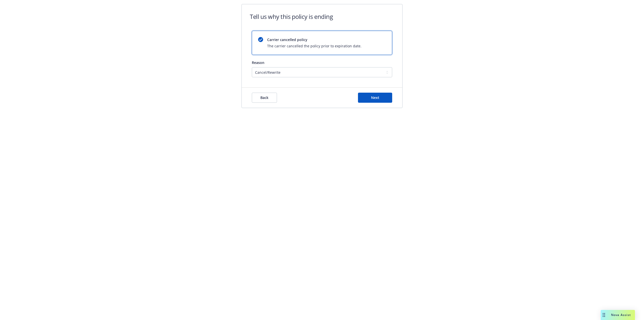 Image resolution: width=644 pixels, height=320 pixels. Describe the element at coordinates (264, 98) in the screenshot. I see `button: Back` at that location.